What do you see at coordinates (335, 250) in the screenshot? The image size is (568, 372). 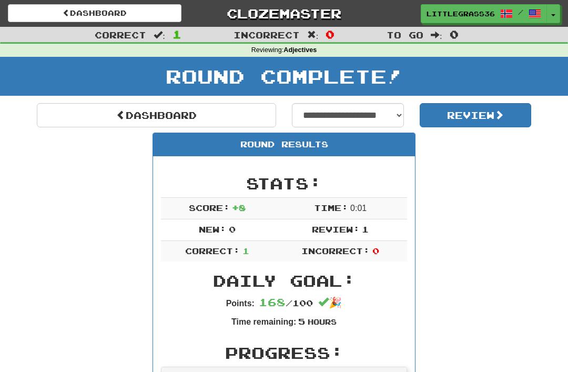 I see `span: Incorrect:` at bounding box center [335, 250].